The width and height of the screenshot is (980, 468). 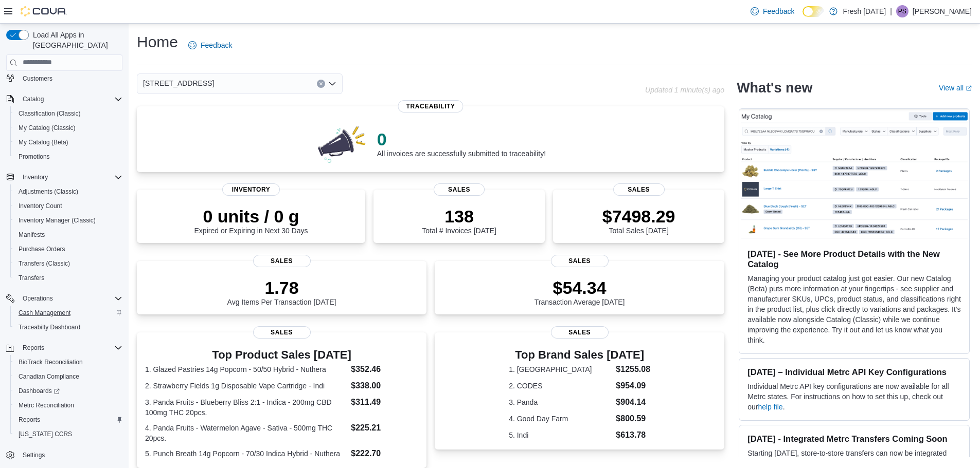 What do you see at coordinates (38, 299) in the screenshot?
I see `span: Operations` at bounding box center [38, 299].